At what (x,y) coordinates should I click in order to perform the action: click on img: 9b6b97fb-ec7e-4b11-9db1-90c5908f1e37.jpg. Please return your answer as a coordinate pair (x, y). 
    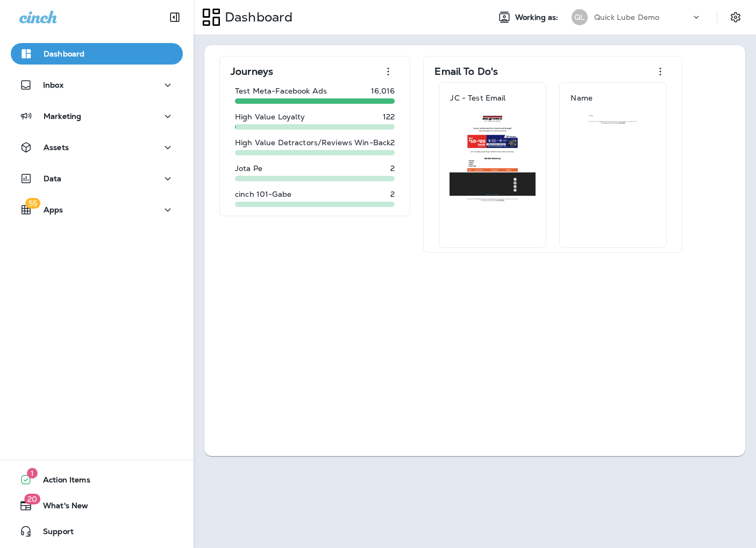
    Looking at the image, I should click on (613, 119).